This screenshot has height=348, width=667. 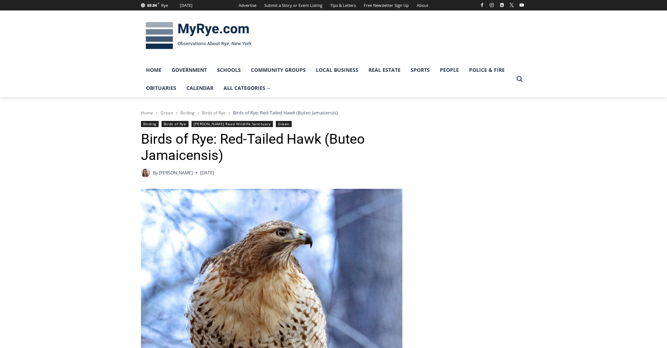 I want to click on span: Home, so click(x=147, y=113).